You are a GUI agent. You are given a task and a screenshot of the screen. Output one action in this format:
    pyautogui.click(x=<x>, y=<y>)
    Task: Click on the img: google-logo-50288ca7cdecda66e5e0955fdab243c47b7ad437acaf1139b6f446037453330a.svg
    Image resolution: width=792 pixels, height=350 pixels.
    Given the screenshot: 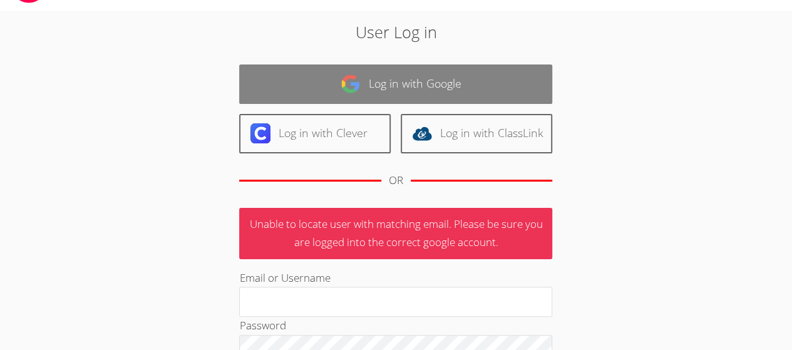 What is the action you would take?
    pyautogui.click(x=351, y=84)
    